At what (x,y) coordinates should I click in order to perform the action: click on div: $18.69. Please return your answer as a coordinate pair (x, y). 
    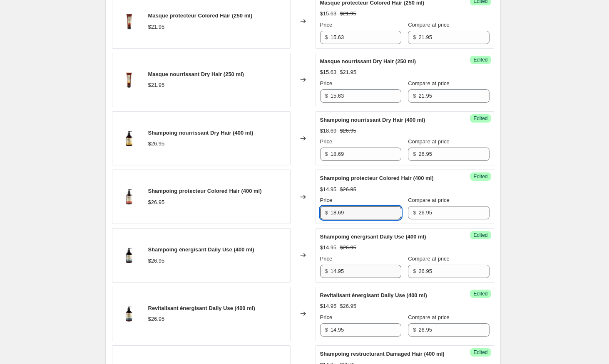
    Looking at the image, I should click on (328, 131).